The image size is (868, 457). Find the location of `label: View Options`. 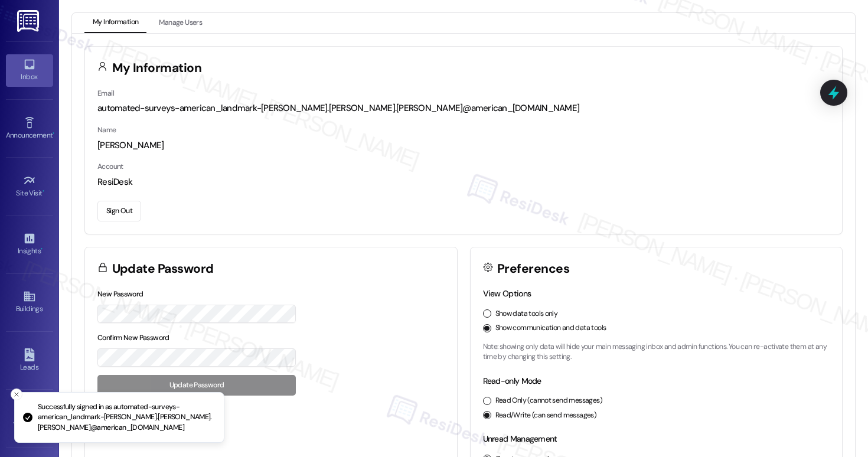

label: View Options is located at coordinates (507, 294).